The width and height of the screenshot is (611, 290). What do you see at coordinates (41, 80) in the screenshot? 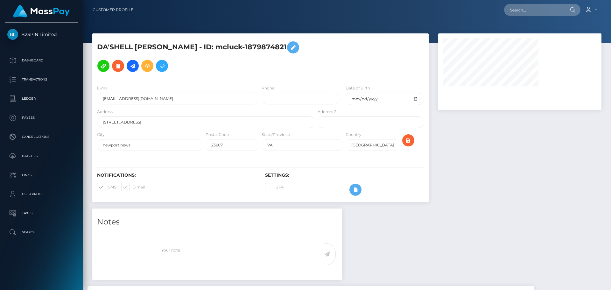
I see `a: Transactions` at bounding box center [41, 80].